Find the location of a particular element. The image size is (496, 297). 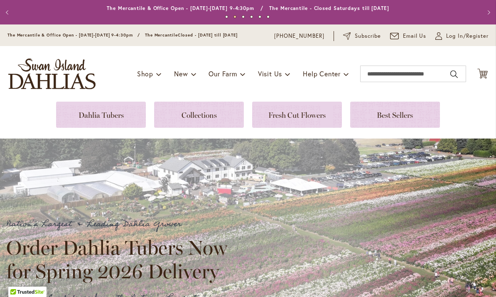

button: 6 of 6 is located at coordinates (268, 17).